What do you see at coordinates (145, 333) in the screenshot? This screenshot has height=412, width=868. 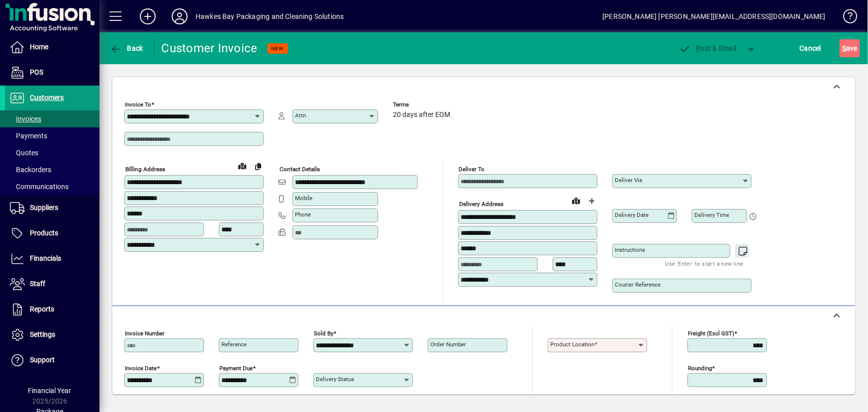 I see `mat-label: Invoice number` at bounding box center [145, 333].